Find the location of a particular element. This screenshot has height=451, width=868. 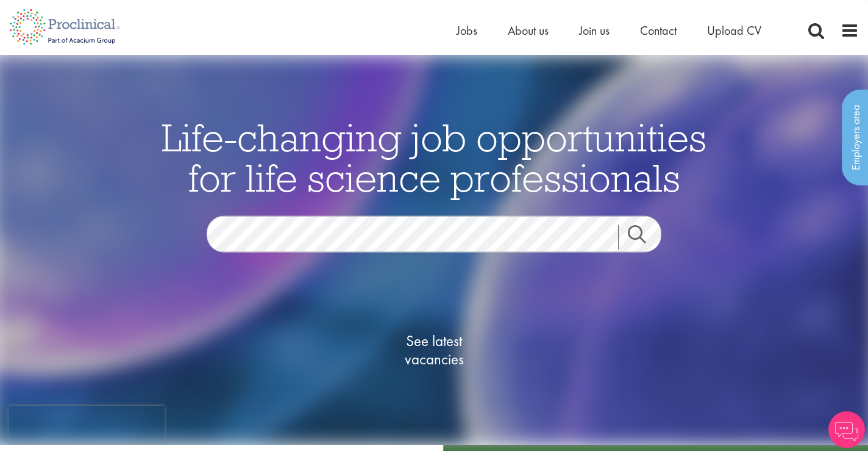

span: See latest vacancies is located at coordinates (434, 350).